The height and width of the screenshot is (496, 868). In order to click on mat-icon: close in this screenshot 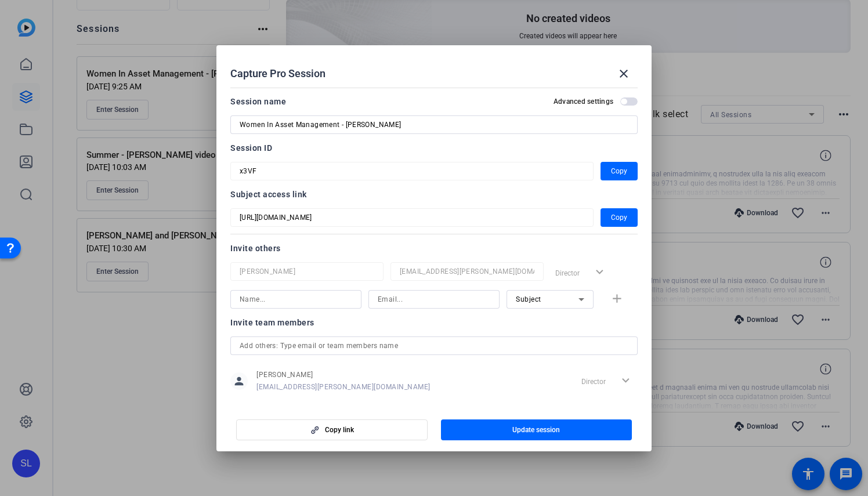, I will do `click(624, 74)`.